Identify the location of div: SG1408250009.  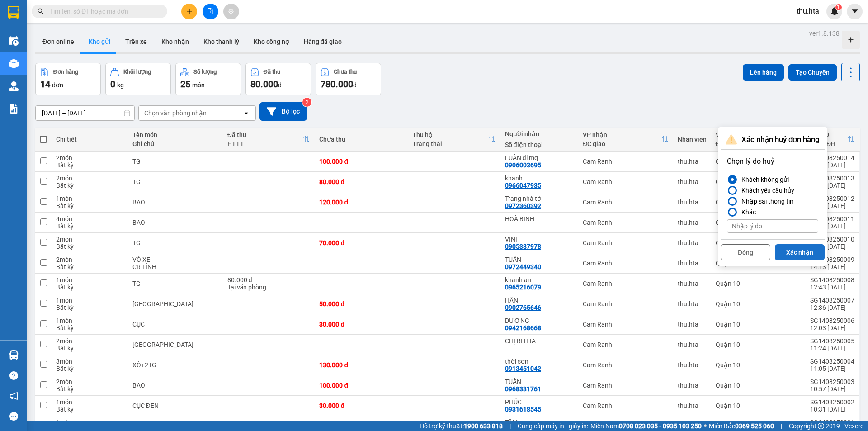
(833, 260).